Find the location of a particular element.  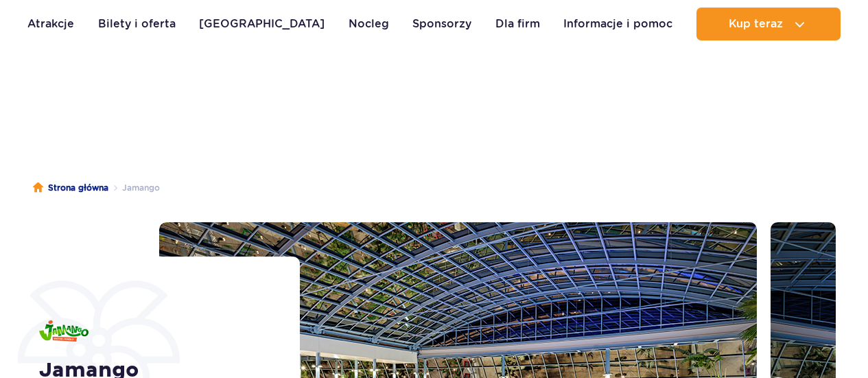

a: Informacje i pomoc is located at coordinates (617, 24).